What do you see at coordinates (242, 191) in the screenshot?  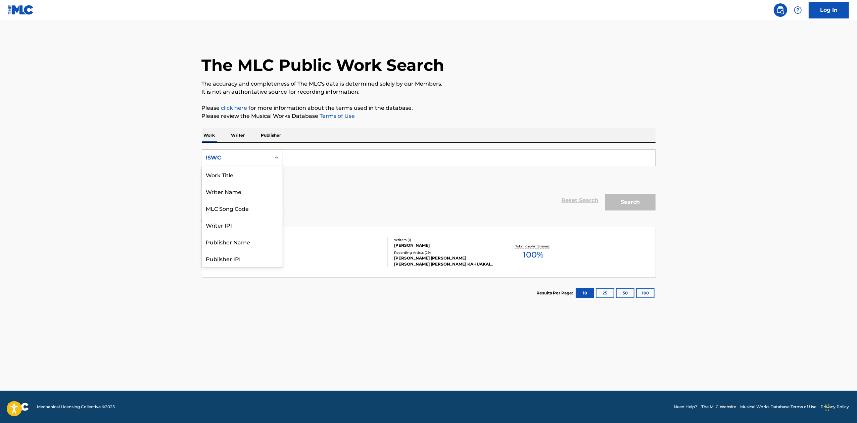 I see `div: Writer Name` at bounding box center [242, 191].